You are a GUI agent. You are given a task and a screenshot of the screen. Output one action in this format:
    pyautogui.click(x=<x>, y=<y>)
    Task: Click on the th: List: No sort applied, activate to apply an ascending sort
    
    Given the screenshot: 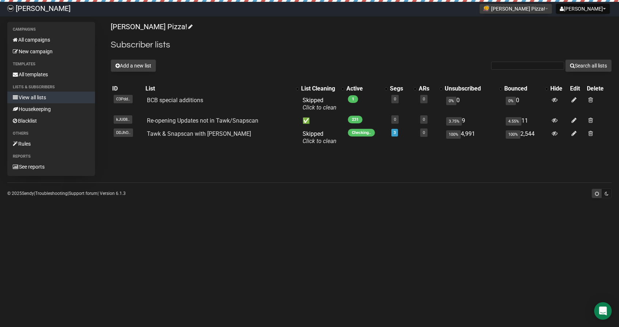 What is the action you would take?
    pyautogui.click(x=221, y=89)
    